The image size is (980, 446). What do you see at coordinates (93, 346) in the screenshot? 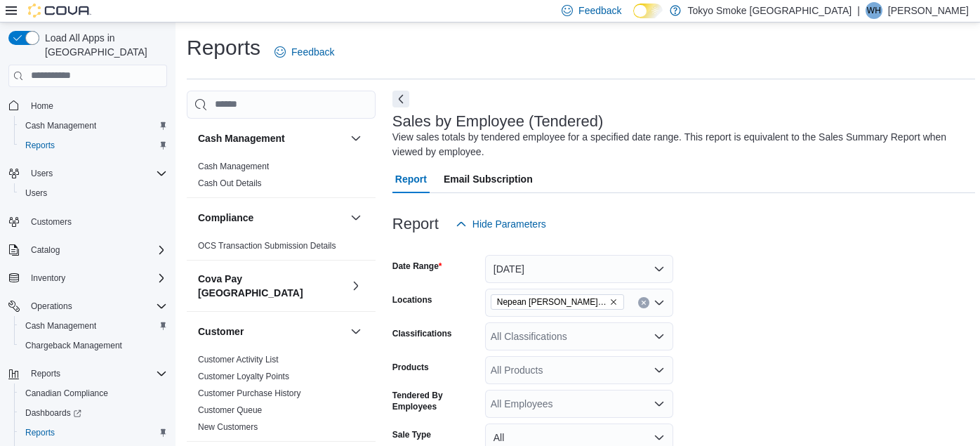
I see `button: Chargeback Management` at bounding box center [93, 346].